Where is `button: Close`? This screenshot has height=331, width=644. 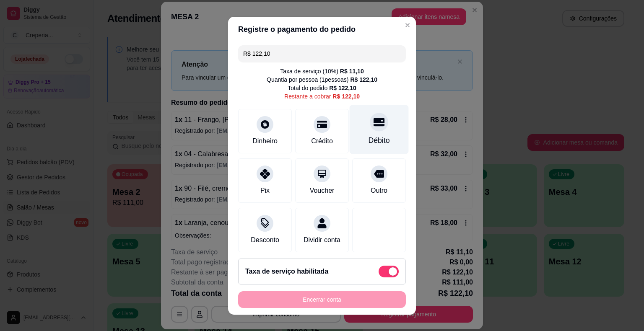 button: Close is located at coordinates (408, 25).